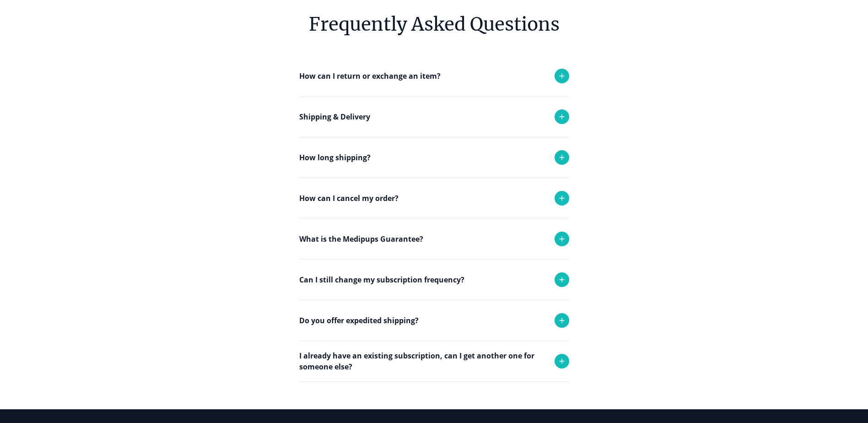 Image resolution: width=868 pixels, height=423 pixels. What do you see at coordinates (369, 76) in the screenshot?
I see `p: How can I return or exchange an item?` at bounding box center [369, 76].